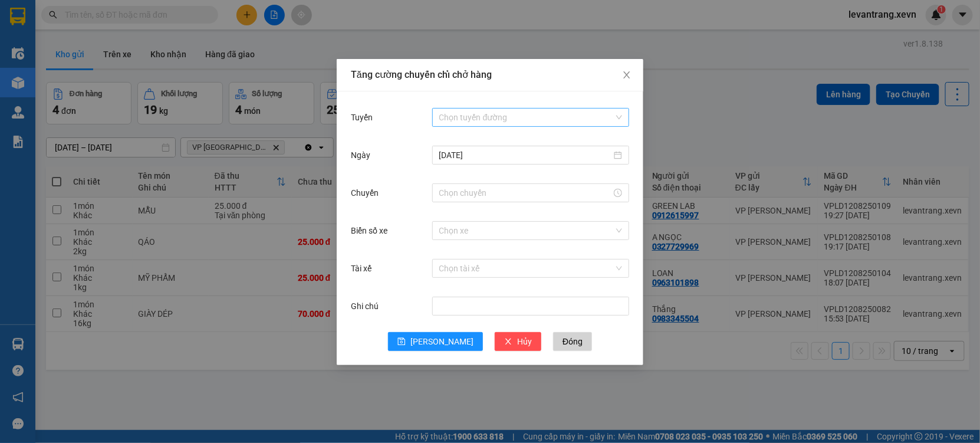 The image size is (980, 443). What do you see at coordinates (524, 341) in the screenshot?
I see `span: Hủy` at bounding box center [524, 341].